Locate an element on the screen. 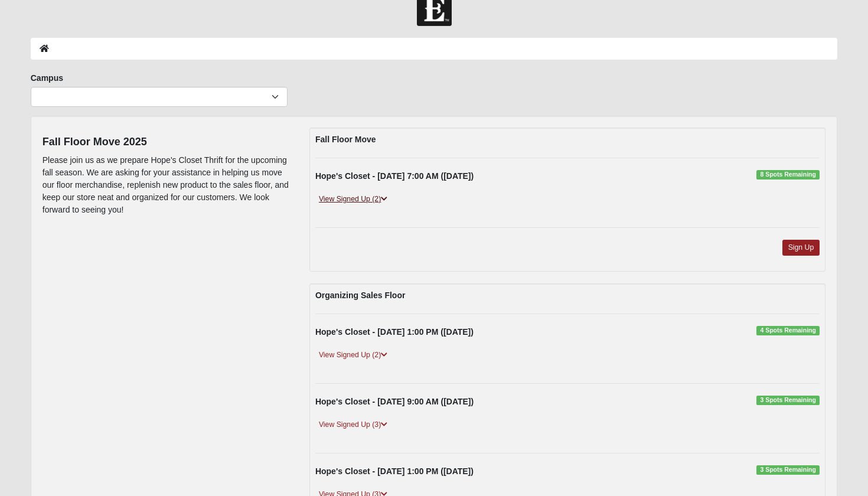 The image size is (868, 496). p: Please join us as we prepare Hope's Closet Thrift for the upcoming fall season. We are asking for... is located at coordinates (167, 185).